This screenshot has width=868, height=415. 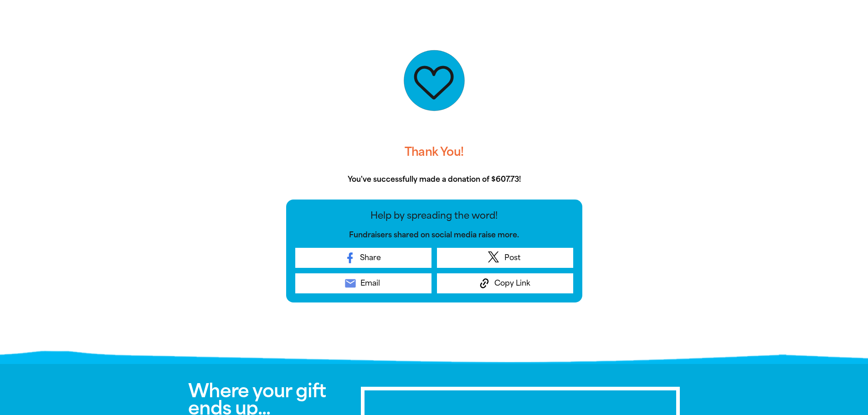 What do you see at coordinates (434, 179) in the screenshot?
I see `p: You've successfully made a donation of $607.73!` at bounding box center [434, 179].